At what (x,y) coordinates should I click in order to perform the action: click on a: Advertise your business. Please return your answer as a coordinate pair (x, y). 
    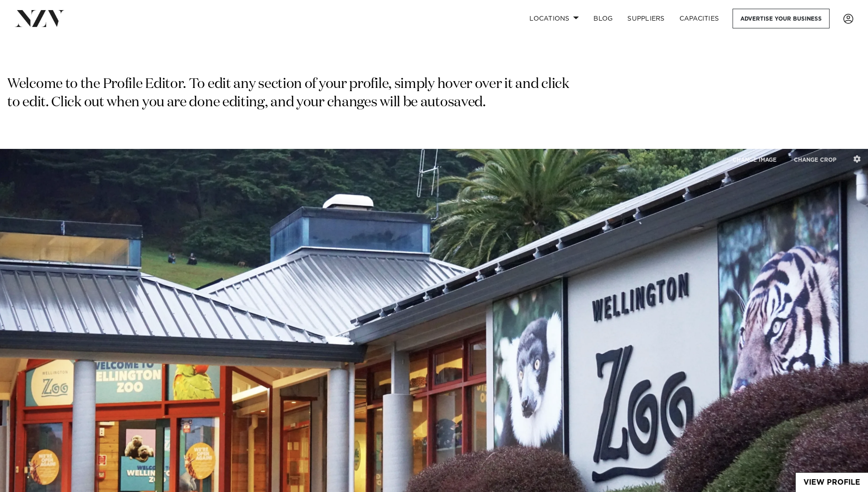
    Looking at the image, I should click on (781, 19).